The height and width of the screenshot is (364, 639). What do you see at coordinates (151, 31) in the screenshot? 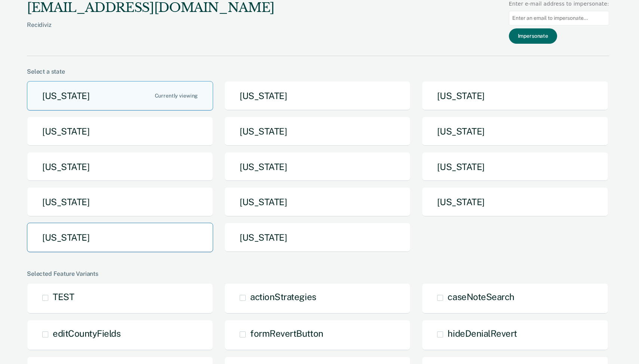
I see `div: Recidiviz` at bounding box center [151, 31].